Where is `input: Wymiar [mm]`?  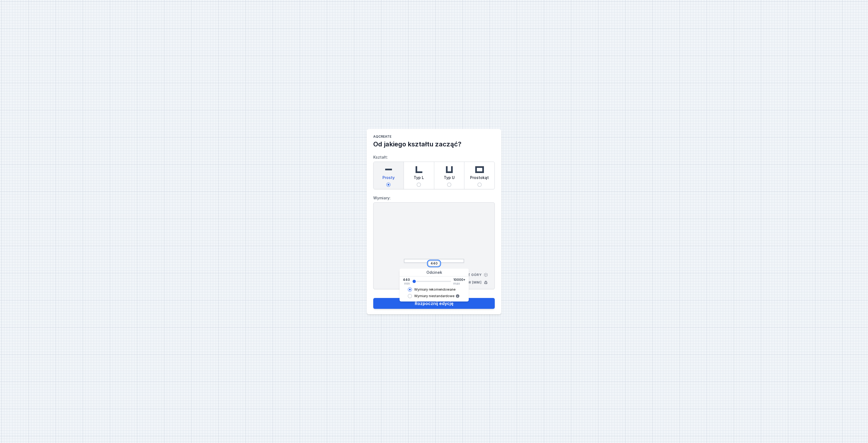 input: Wymiar [mm] is located at coordinates (434, 263).